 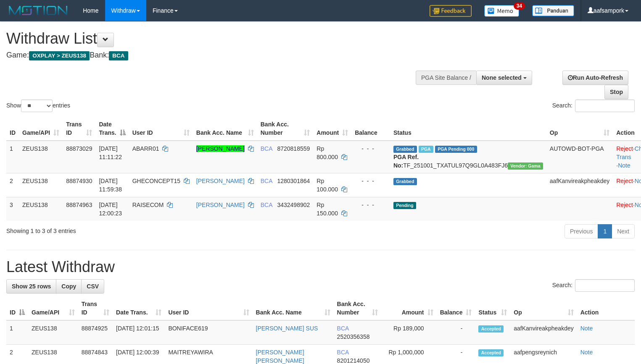 I want to click on span: 88874930, so click(x=79, y=181).